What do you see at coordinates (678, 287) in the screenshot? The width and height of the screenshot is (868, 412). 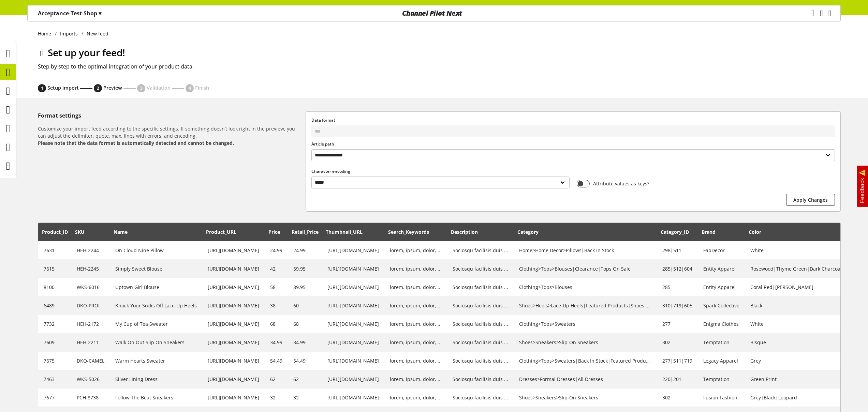 I see `div: 285` at bounding box center [678, 287].